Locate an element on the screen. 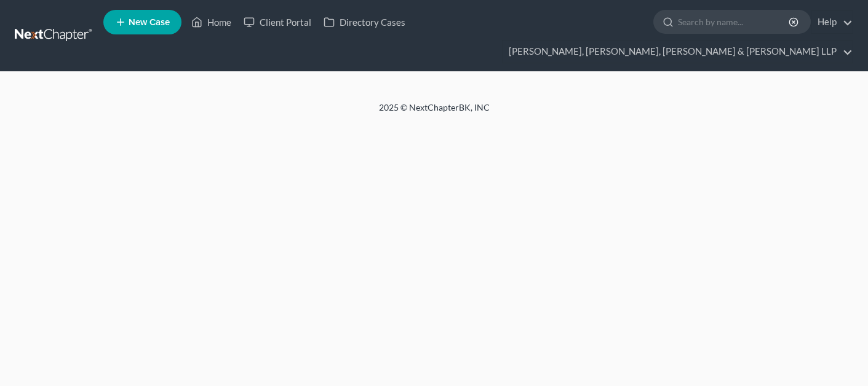 The width and height of the screenshot is (868, 386). a: Client Portal is located at coordinates (278, 22).